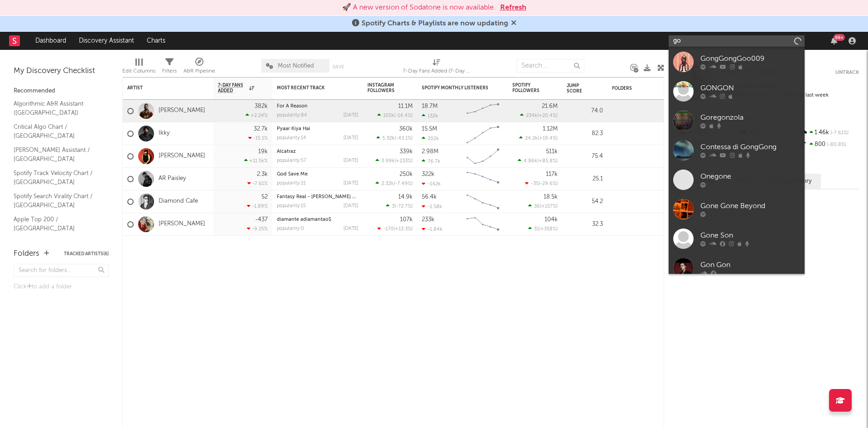 The width and height of the screenshot is (868, 428). I want to click on div: -142k, so click(431, 183).